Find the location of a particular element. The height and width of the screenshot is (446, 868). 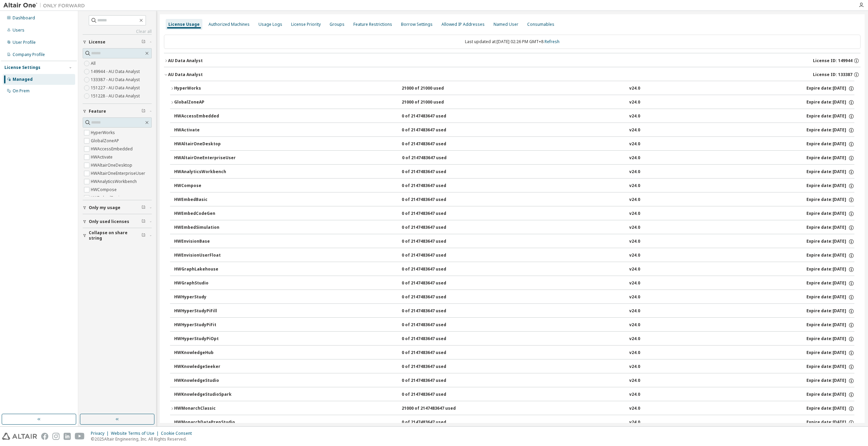

label: HWActivate is located at coordinates (102, 157).